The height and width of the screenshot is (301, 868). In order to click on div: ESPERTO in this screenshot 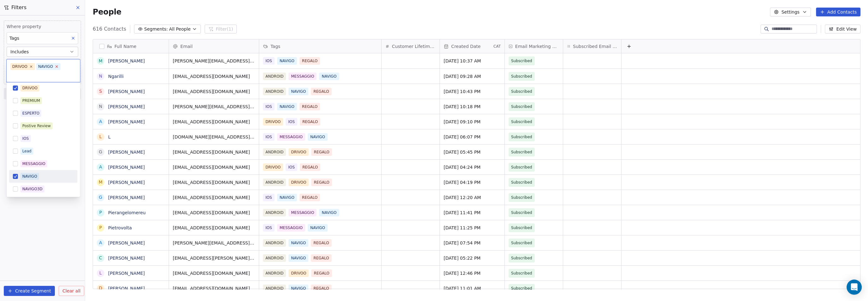, I will do `click(31, 114)`.